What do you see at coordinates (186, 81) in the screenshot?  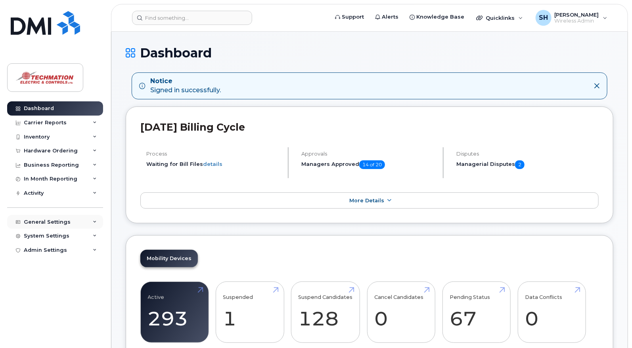 I see `strong: Notice` at bounding box center [186, 81].